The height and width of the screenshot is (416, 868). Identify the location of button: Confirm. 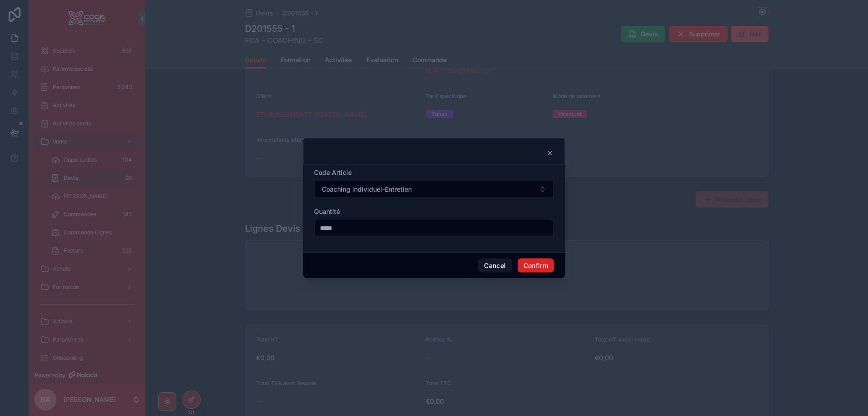
(536, 266).